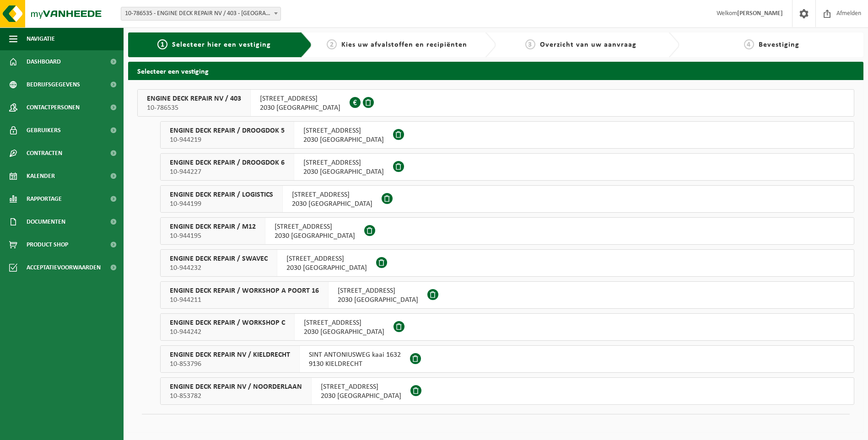 The width and height of the screenshot is (868, 440). What do you see at coordinates (227, 332) in the screenshot?
I see `span: 10-944242` at bounding box center [227, 332].